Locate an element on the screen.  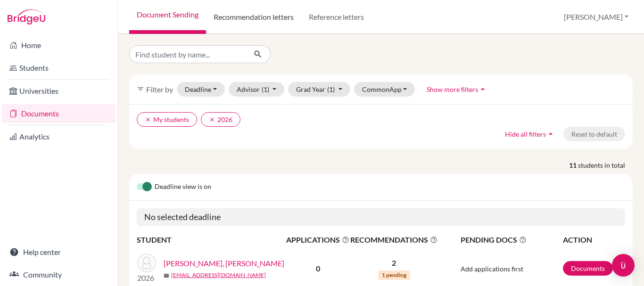
input: Find student by name... is located at coordinates (188, 54).